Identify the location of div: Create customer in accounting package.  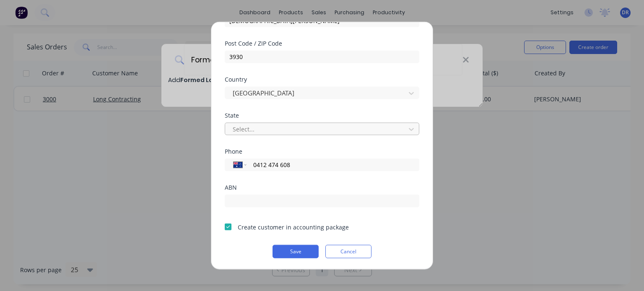
(293, 226).